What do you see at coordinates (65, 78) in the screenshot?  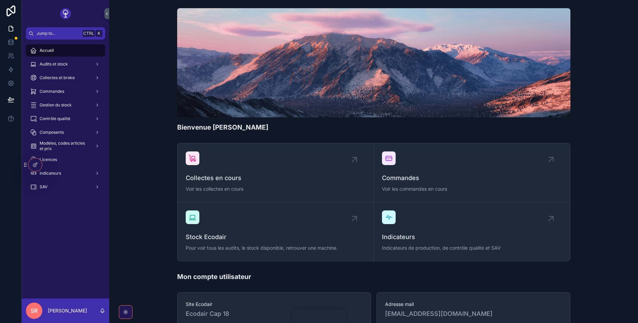 I see `a: Collectes et broke` at bounding box center [65, 78].